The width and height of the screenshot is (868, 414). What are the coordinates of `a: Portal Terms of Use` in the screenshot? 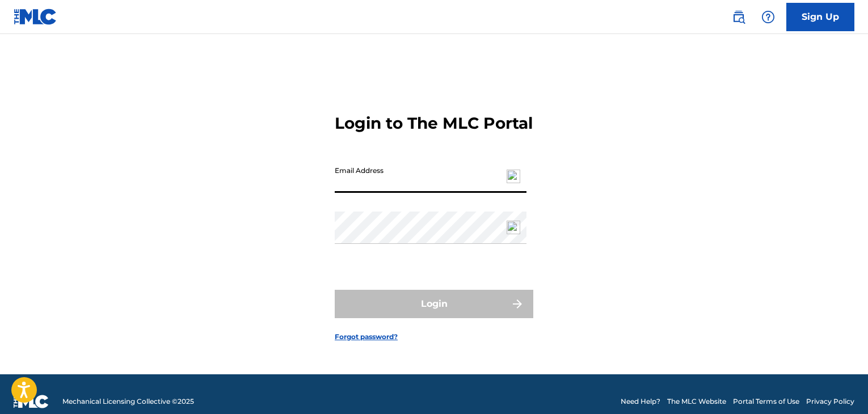 It's located at (767, 402).